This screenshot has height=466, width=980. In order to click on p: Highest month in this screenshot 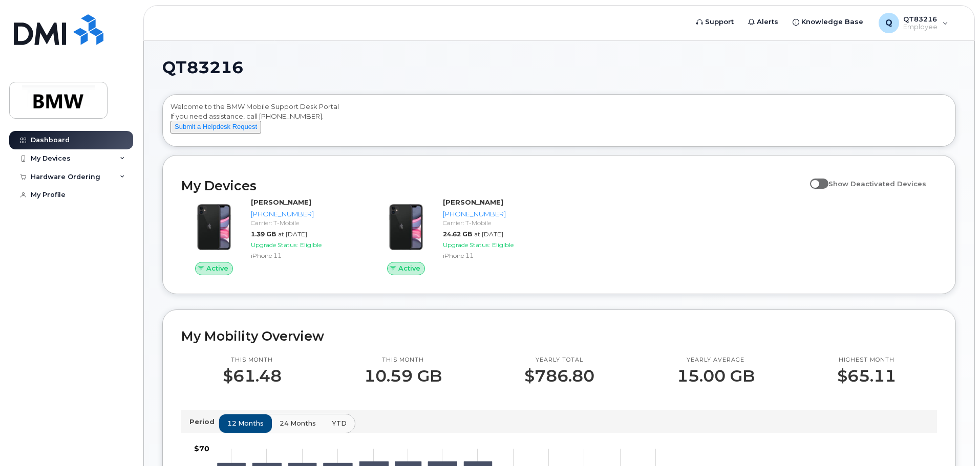, I will do `click(866, 360)`.